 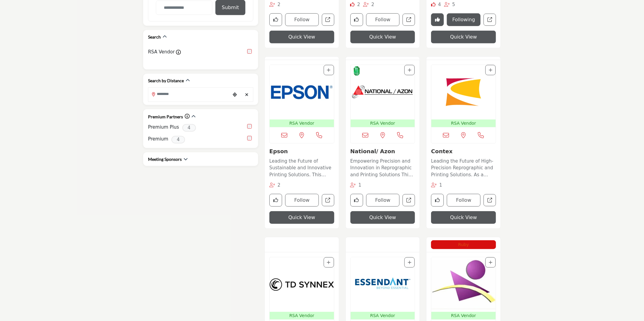 I want to click on a: Information about Premium Partners, so click(x=187, y=116).